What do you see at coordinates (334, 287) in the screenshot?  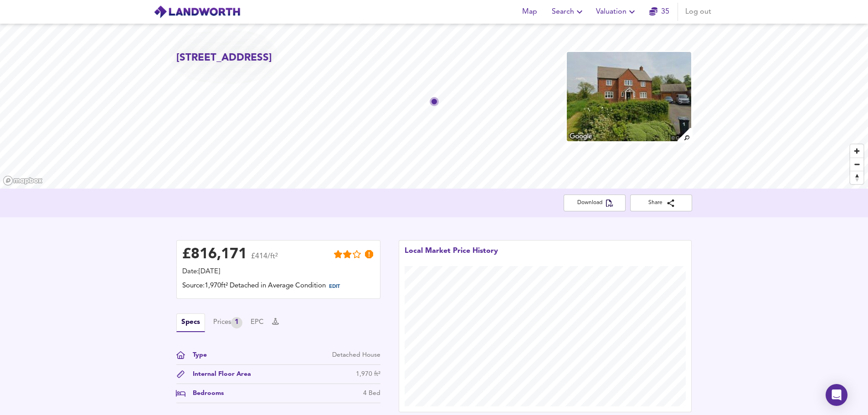 I see `span: EDIT` at bounding box center [334, 287].